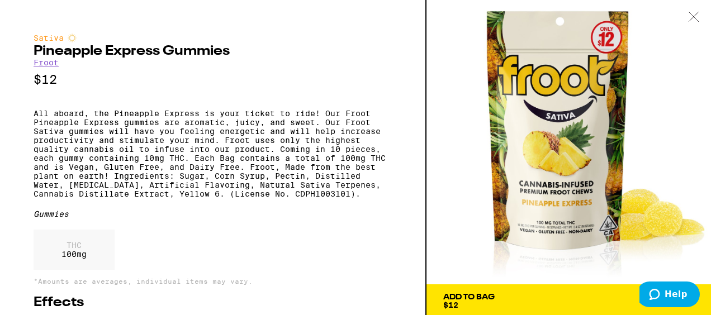 The height and width of the screenshot is (315, 711). I want to click on img: sativaColor.svg, so click(72, 38).